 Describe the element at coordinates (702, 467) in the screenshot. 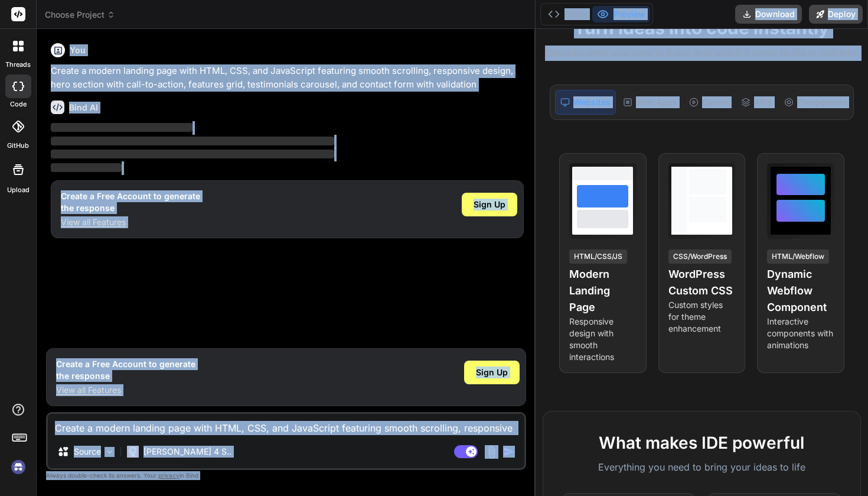

I see `p: Everything you need to bring your ideas to life` at that location.